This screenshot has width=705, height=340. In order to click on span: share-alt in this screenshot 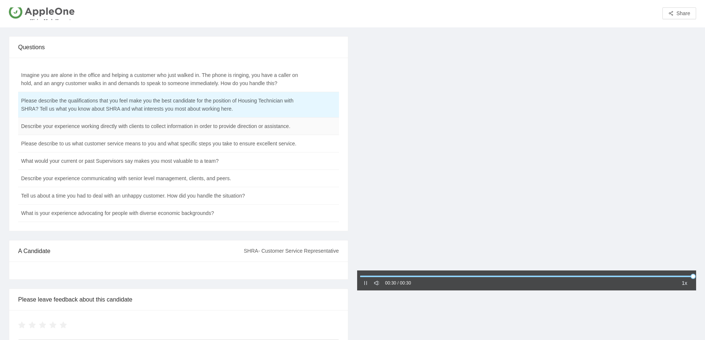, I will do `click(671, 14)`.